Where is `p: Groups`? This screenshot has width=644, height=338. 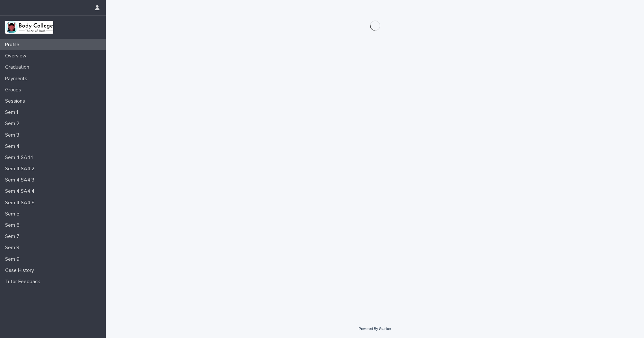 p: Groups is located at coordinates (15, 90).